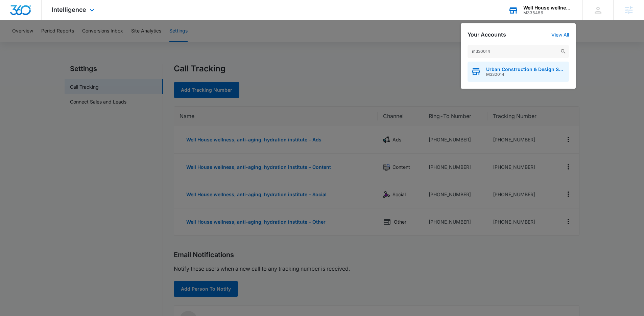 This screenshot has width=644, height=316. Describe the element at coordinates (487, 35) in the screenshot. I see `h2: Your Accounts` at that location.